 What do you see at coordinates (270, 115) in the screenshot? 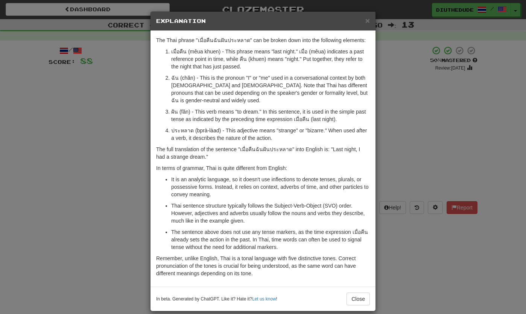
I see `p: ฝัน (făn) - This verb means "to dream." In this sentence, it is used in the simple past tense as ...` at bounding box center [270, 115].